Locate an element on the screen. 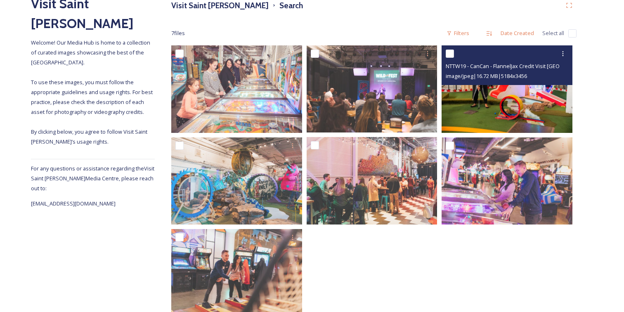  img: STPMemberMeeting (1).jpg is located at coordinates (372, 89).